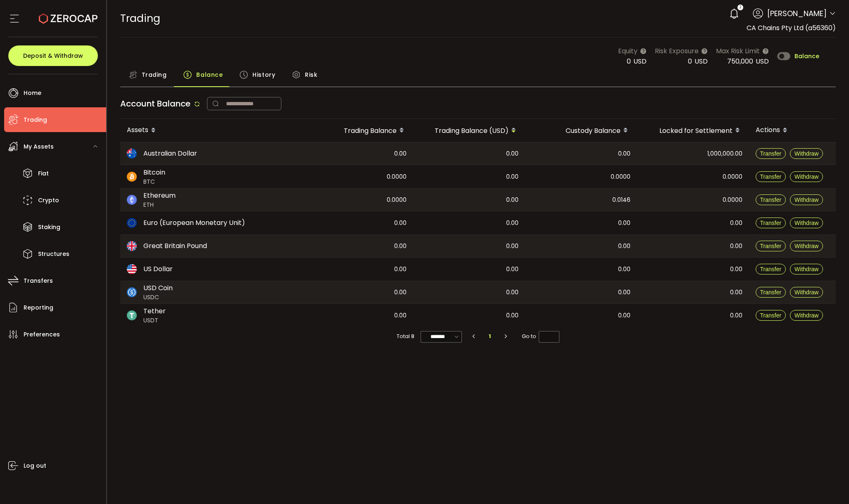  Describe the element at coordinates (53, 56) in the screenshot. I see `span: Deposit & Withdraw` at that location.